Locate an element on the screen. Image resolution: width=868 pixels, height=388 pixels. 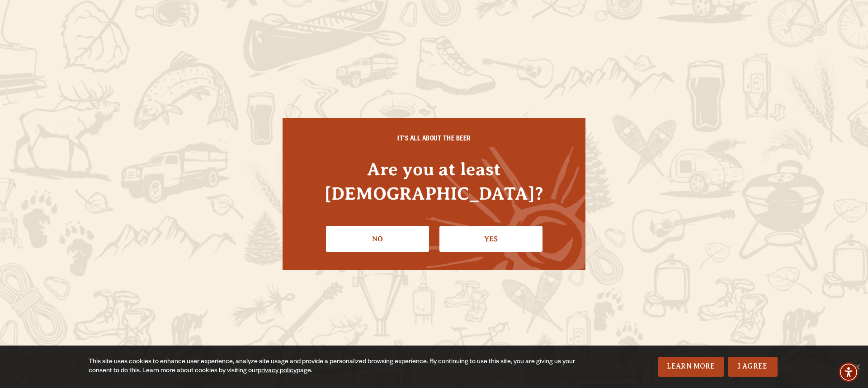
a: Confirm I'm 21 or older is located at coordinates (491, 239).